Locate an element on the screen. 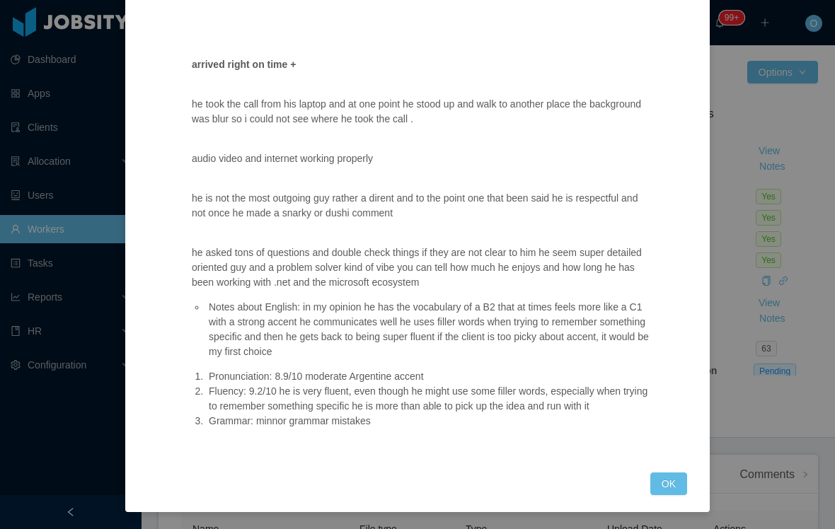 The width and height of the screenshot is (835, 529). p: audio video and internet working properly is located at coordinates (420, 159).